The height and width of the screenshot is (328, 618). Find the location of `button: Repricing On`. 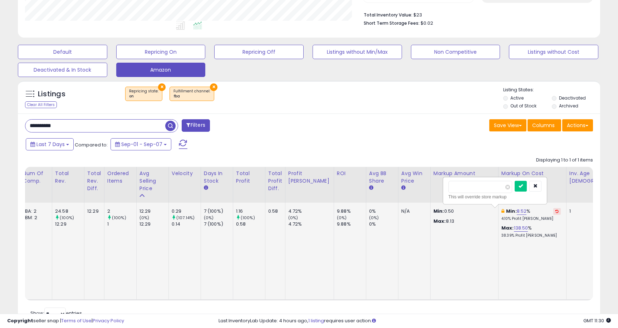

button: Repricing On is located at coordinates (161, 52).